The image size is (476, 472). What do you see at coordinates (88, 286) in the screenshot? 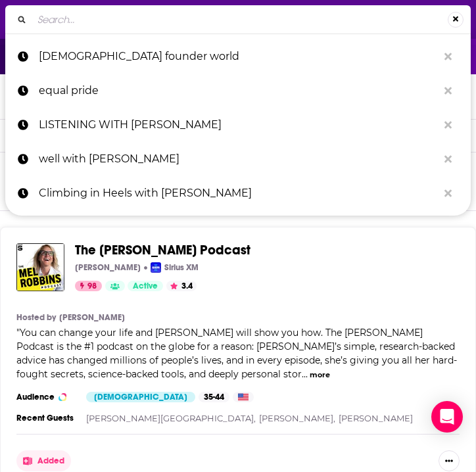
I see `a: 98` at bounding box center [88, 286].